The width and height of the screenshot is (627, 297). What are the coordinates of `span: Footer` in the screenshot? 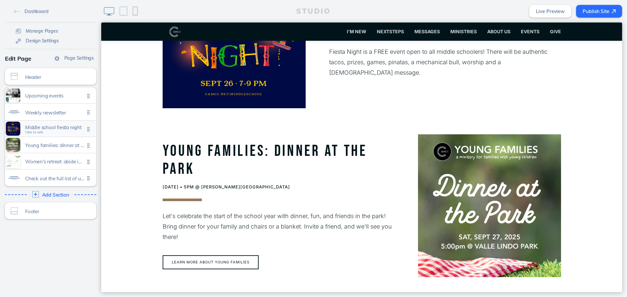 It's located at (55, 212).